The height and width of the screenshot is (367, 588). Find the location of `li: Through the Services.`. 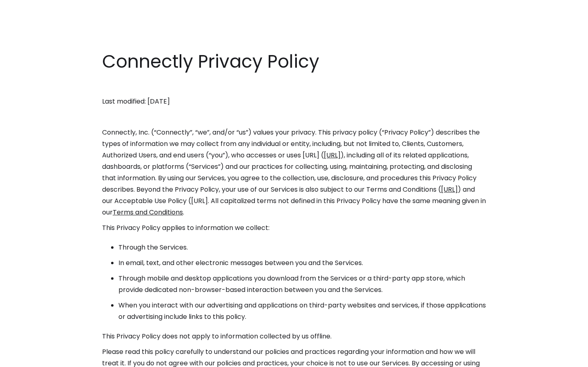

li: Through the Services. is located at coordinates (302, 247).